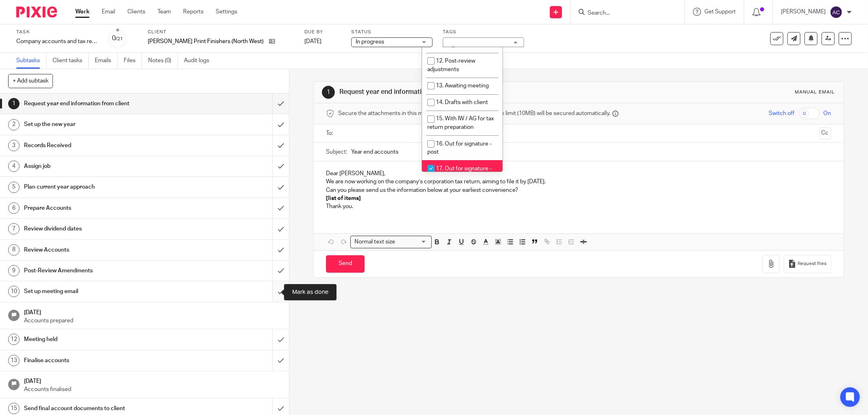 Image resolution: width=868 pixels, height=415 pixels. Describe the element at coordinates (37, 12) in the screenshot. I see `img: Pixie` at that location.